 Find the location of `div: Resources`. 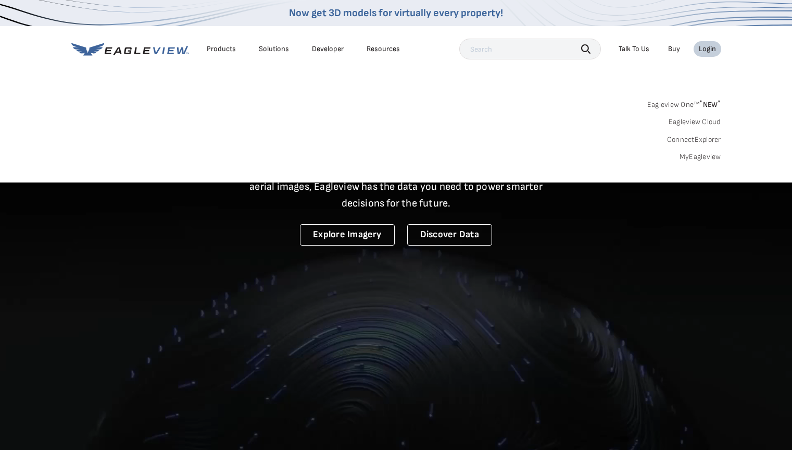

div: Resources is located at coordinates (383, 49).